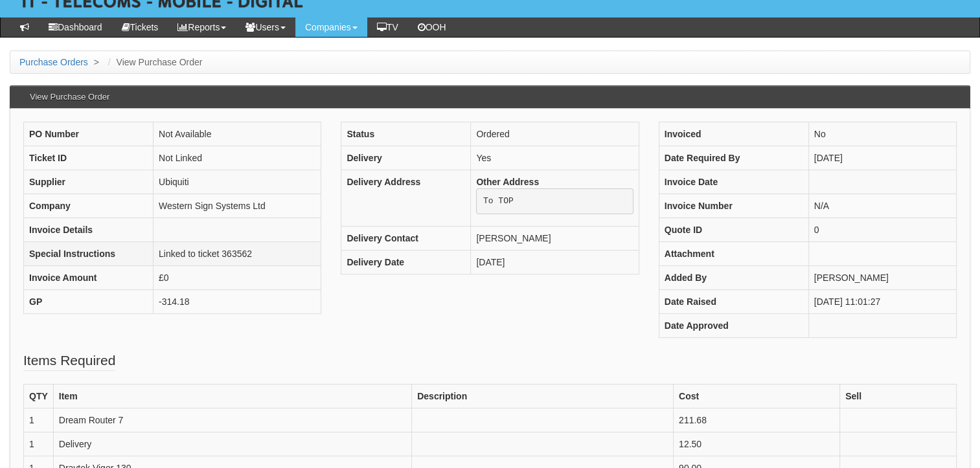  Describe the element at coordinates (237, 277) in the screenshot. I see `td: £0` at that location.